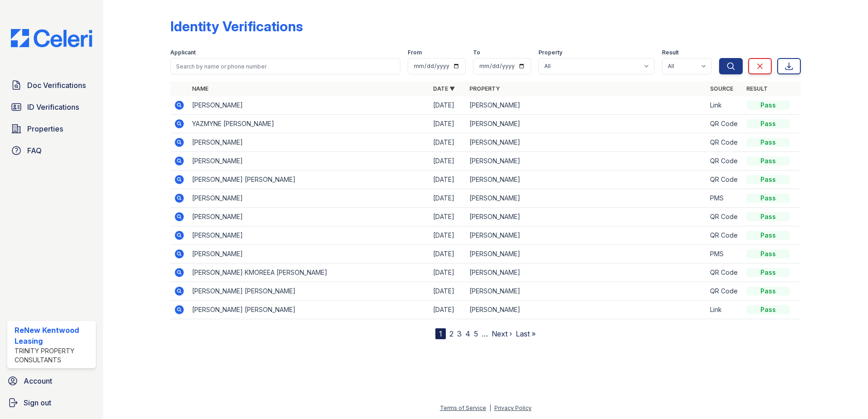 The width and height of the screenshot is (868, 419). Describe the element at coordinates (501, 333) in the screenshot. I see `a: Next ›` at that location.